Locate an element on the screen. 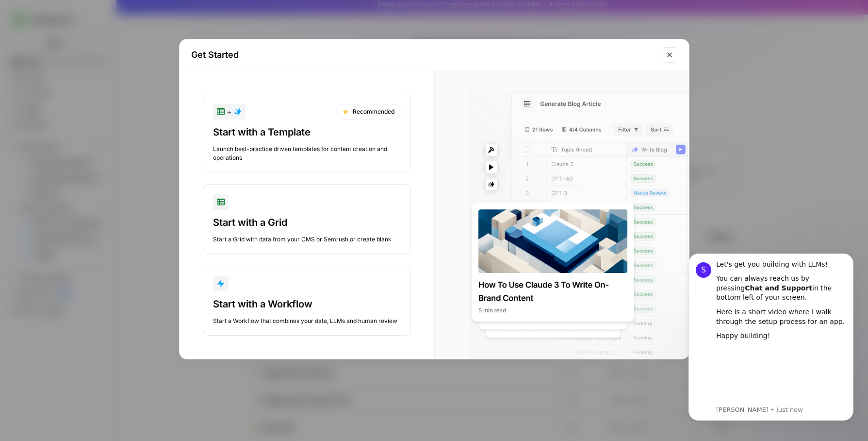 The width and height of the screenshot is (868, 441). div: Start a Workflow that combines your data, LLMs and human review is located at coordinates (307, 321).